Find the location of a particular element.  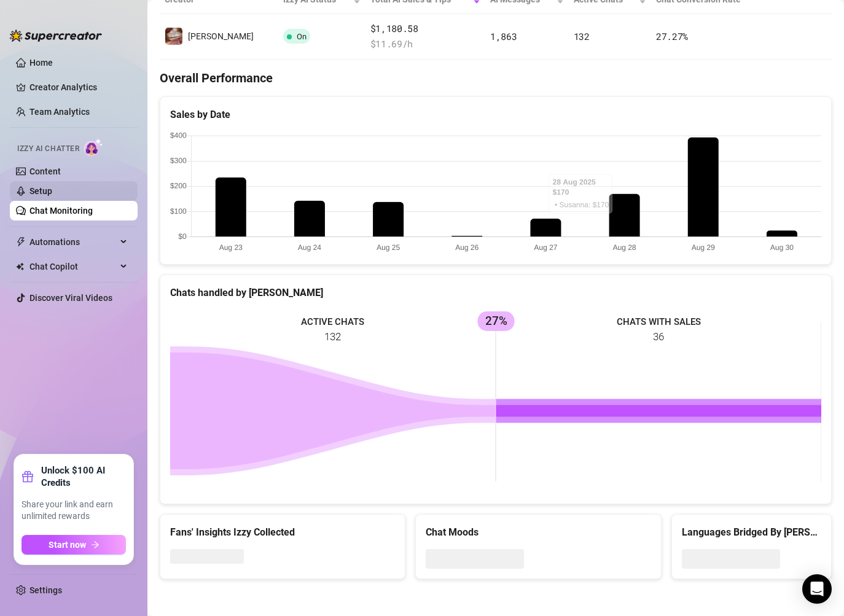

a: Creator Analytics is located at coordinates (79, 87).